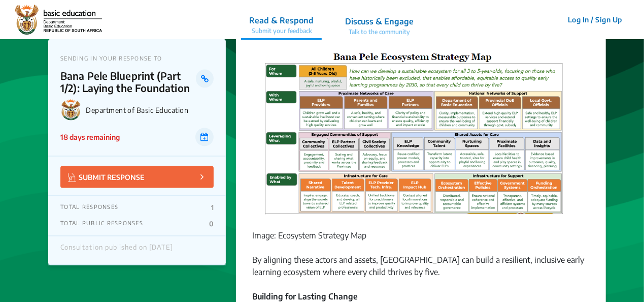 The height and width of the screenshot is (302, 644). Describe the element at coordinates (128, 82) in the screenshot. I see `p: Bana Pele Blueprint (Part 1/2): Laying the Foundation` at that location.